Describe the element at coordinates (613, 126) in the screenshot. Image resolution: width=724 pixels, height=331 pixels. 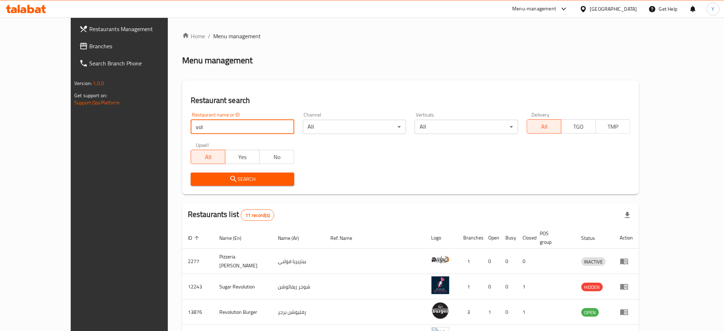
I see `span: TMP` at that location.